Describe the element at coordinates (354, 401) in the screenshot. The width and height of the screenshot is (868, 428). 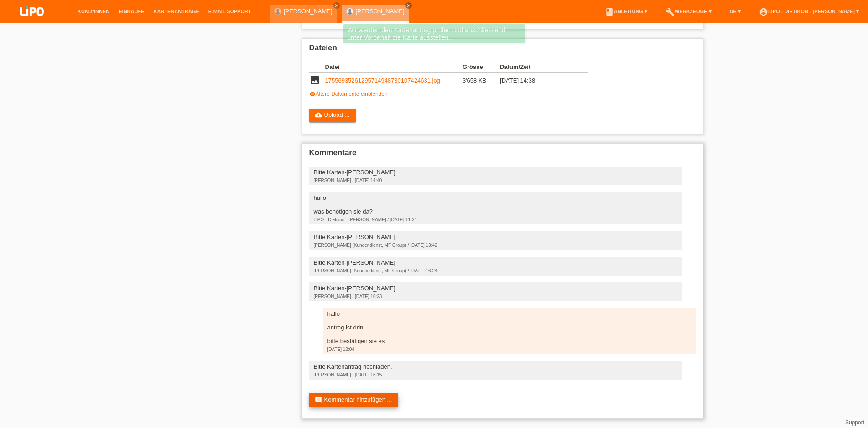
I see `a: commentKommentar hinzufügen ...` at that location.